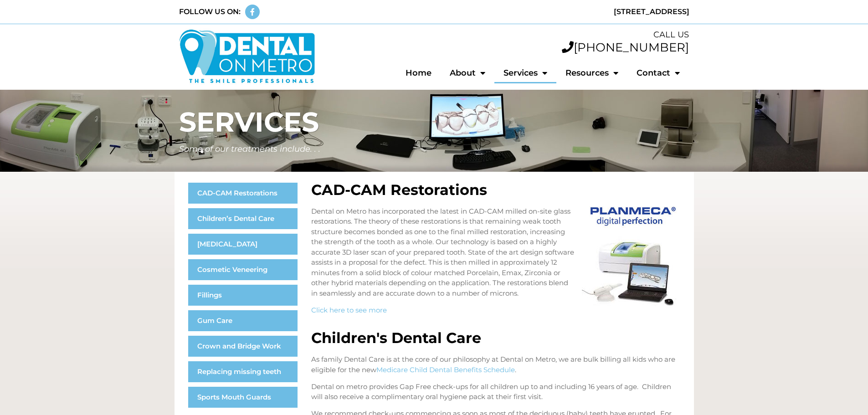 The width and height of the screenshot is (868, 415). I want to click on h2: CAD-CAM Restorations, so click(495, 190).